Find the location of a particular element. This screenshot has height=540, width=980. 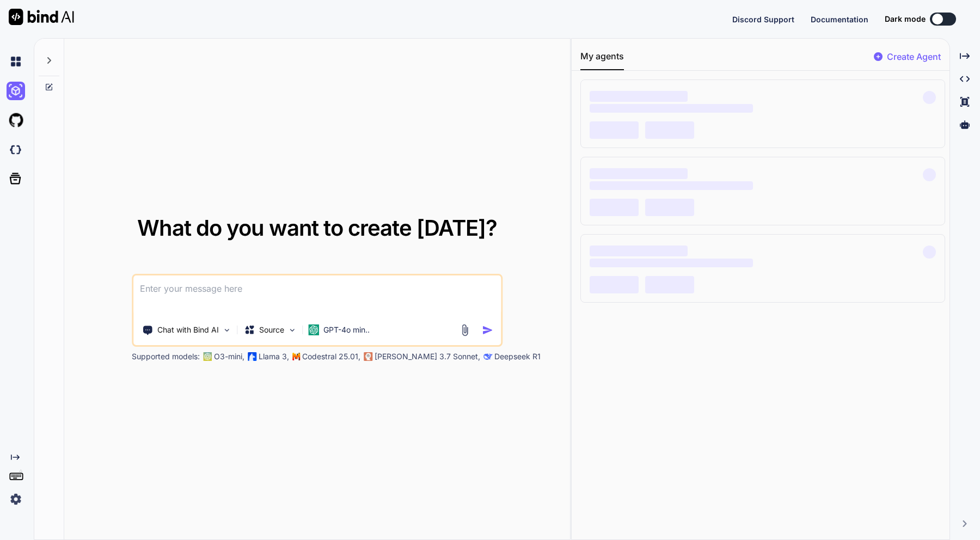

img: Llama2 is located at coordinates (252, 357).